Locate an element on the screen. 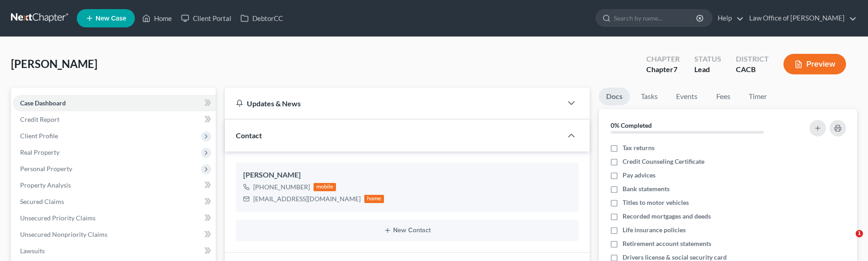 This screenshot has width=868, height=261. a: Credit Report is located at coordinates (114, 120).